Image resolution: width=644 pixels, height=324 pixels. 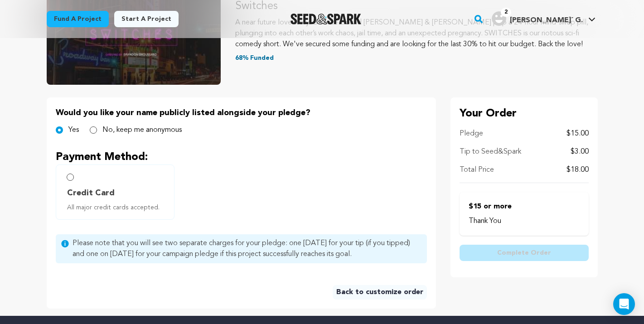 What do you see at coordinates (524, 253) in the screenshot?
I see `span: Complete Order` at bounding box center [524, 253].